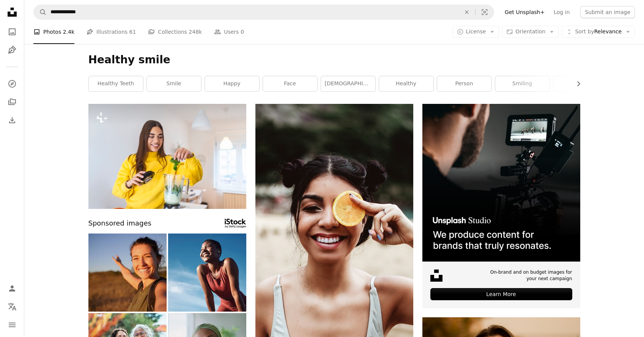 This screenshot has height=337, width=644. What do you see at coordinates (501, 294) in the screenshot?
I see `div: Learn More` at bounding box center [501, 294].